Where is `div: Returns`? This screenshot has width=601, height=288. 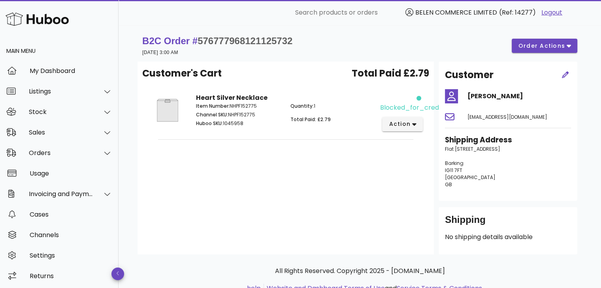
div: Returns is located at coordinates (71, 276).